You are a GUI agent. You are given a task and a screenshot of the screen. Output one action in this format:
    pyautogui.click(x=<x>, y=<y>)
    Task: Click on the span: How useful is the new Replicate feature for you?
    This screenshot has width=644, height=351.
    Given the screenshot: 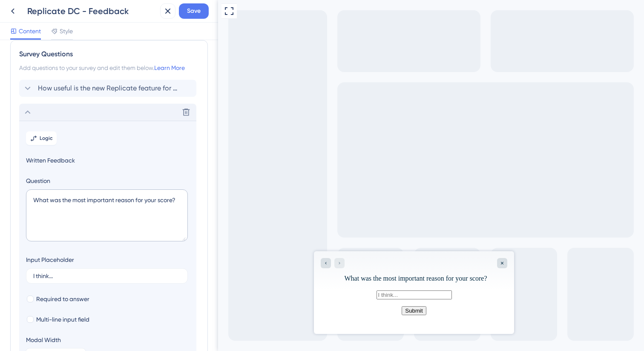 What is the action you would take?
    pyautogui.click(x=108, y=88)
    